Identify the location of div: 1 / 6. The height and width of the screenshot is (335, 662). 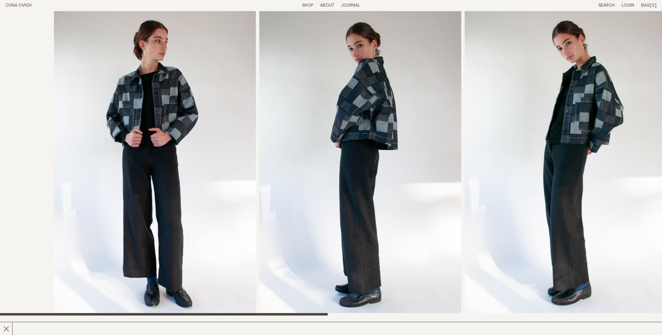
(155, 163).